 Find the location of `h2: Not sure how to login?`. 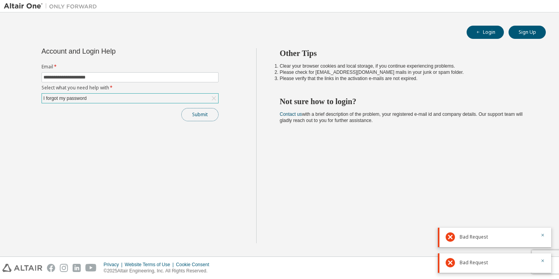

h2: Not sure how to login? is located at coordinates (406, 101).